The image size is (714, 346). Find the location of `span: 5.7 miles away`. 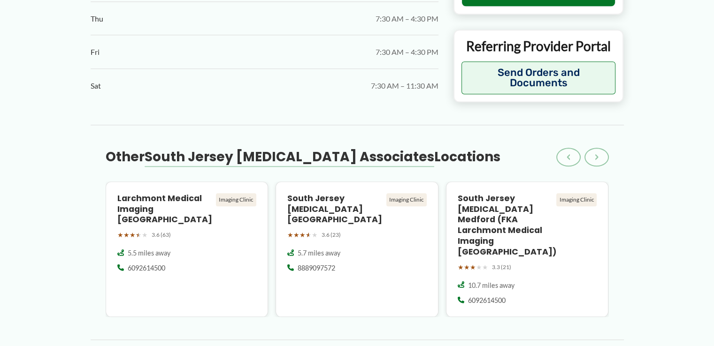

span: 5.7 miles away is located at coordinates (319, 253).